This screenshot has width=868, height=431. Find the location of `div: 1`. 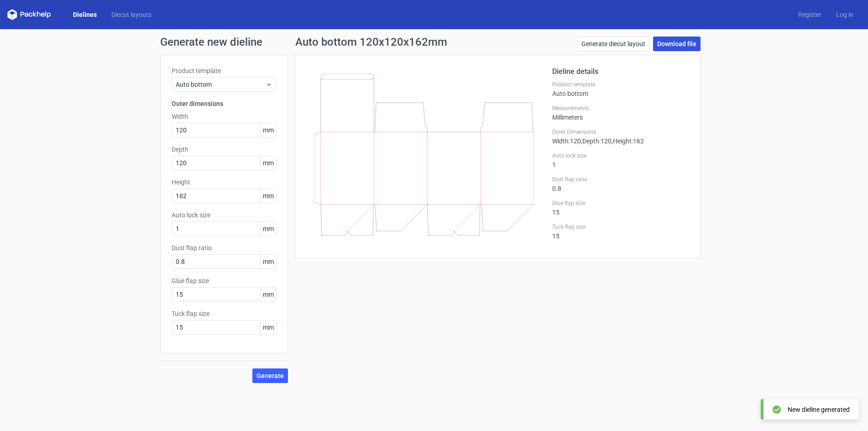

div: 1 is located at coordinates (620, 160).